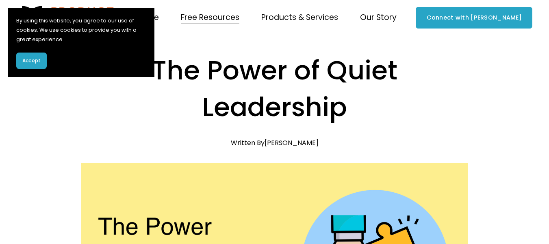 Image resolution: width=549 pixels, height=244 pixels. I want to click on span: Products & Services, so click(300, 17).